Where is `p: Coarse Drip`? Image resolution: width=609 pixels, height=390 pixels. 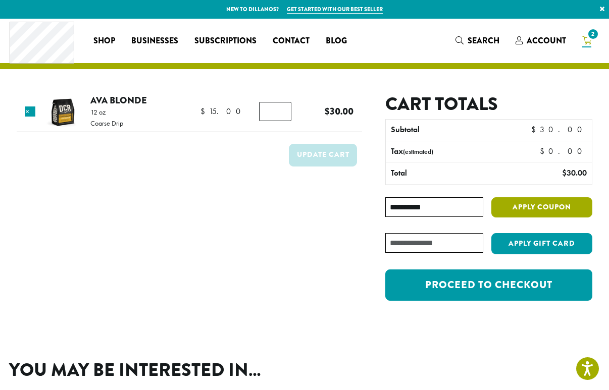 p: Coarse Drip is located at coordinates (107, 123).